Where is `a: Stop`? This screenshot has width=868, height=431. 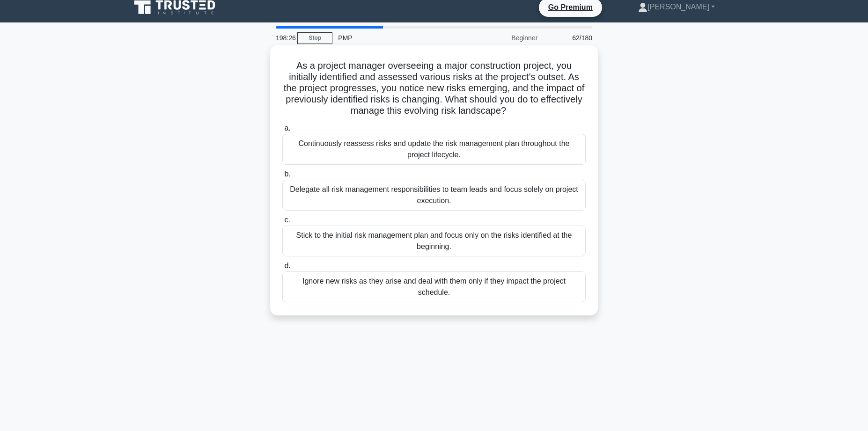
a: Stop is located at coordinates (315, 38).